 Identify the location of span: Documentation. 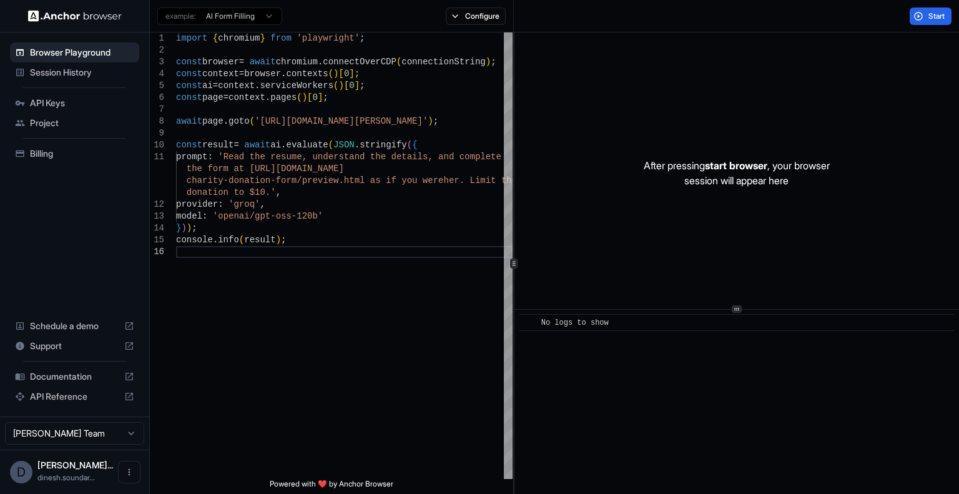
(74, 376).